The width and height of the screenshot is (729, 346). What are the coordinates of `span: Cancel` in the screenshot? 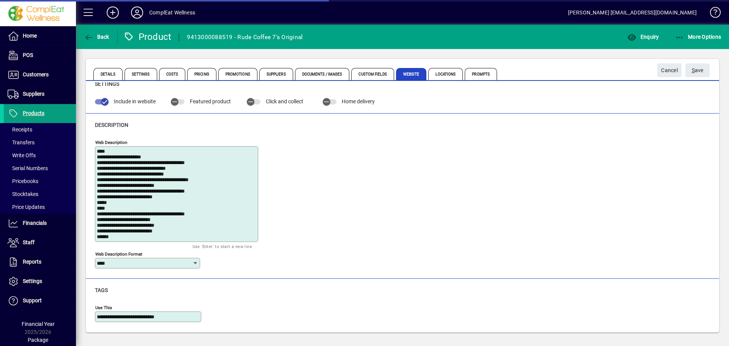 It's located at (669, 70).